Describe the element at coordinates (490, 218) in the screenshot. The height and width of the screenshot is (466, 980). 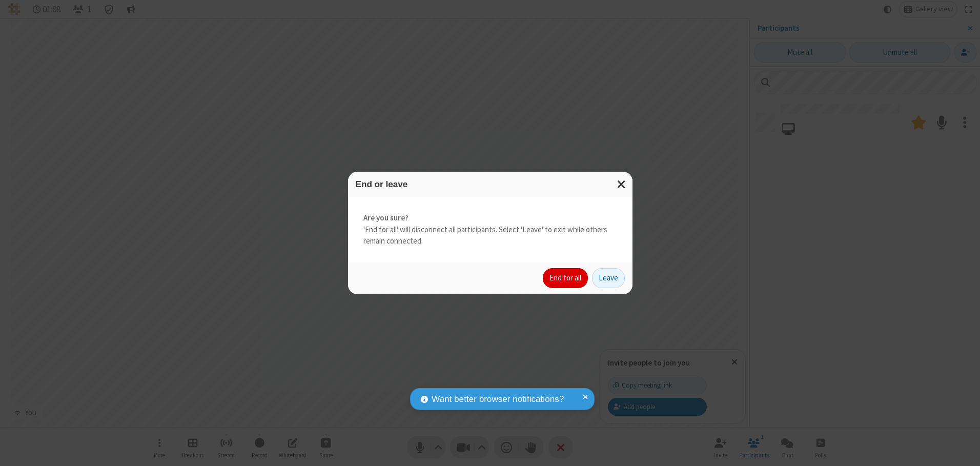
I see `strong: Are you sure?` at that location.